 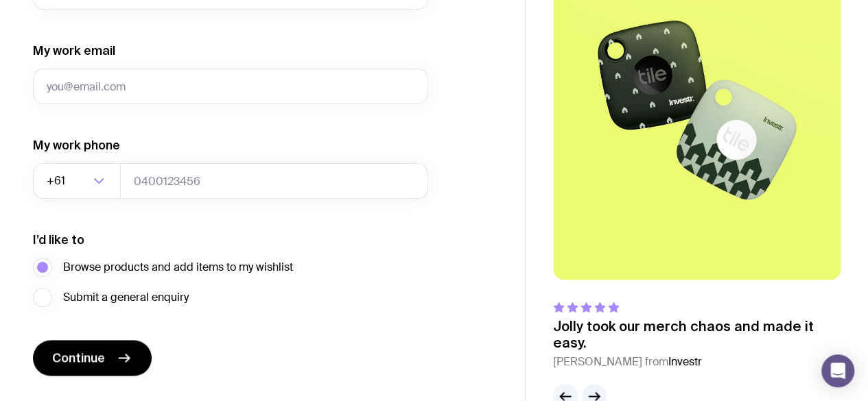 What do you see at coordinates (274, 181) in the screenshot?
I see `input: 0400123456` at bounding box center [274, 181].